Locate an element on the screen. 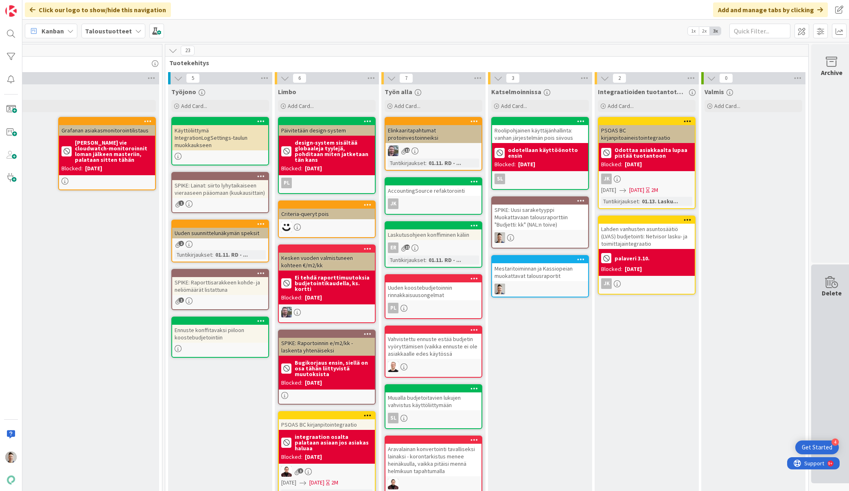 This screenshot has height=491, width=849. div: 2M is located at coordinates (655, 190).